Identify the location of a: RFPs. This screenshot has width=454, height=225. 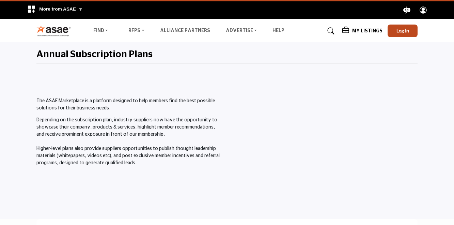
(136, 31).